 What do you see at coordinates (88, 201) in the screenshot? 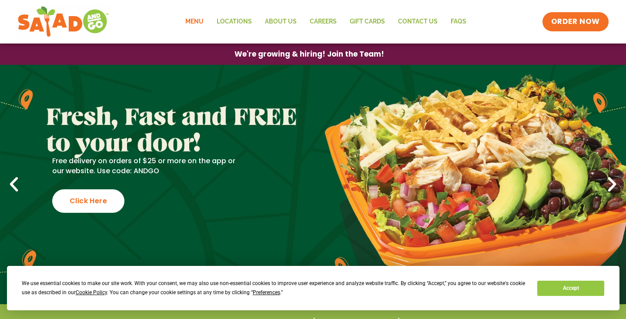
I see `div: Click Here` at bounding box center [88, 201].